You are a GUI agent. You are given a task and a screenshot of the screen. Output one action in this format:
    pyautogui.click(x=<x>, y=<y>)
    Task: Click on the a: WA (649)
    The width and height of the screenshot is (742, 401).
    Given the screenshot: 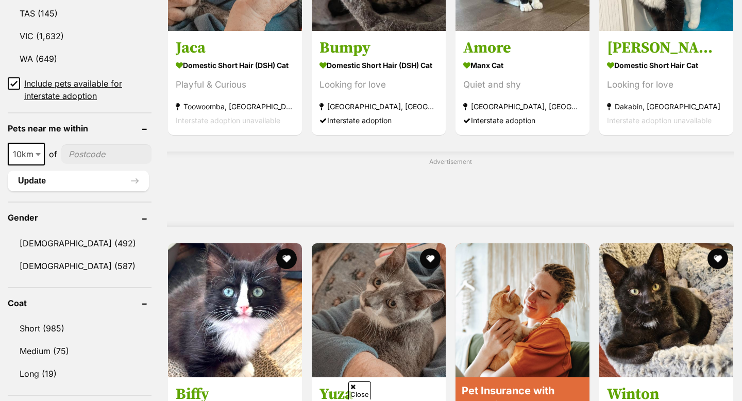 What is the action you would take?
    pyautogui.click(x=79, y=59)
    